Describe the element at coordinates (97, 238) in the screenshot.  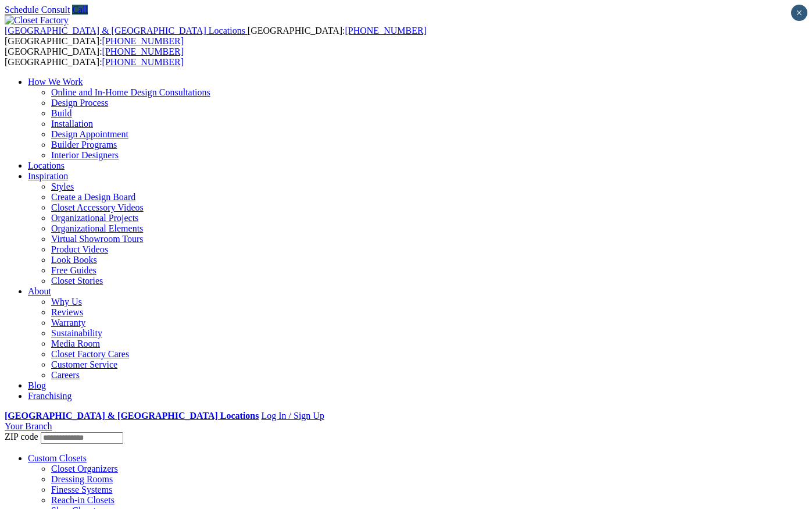
I see `a: Virtual Showroom Tours` at that location.